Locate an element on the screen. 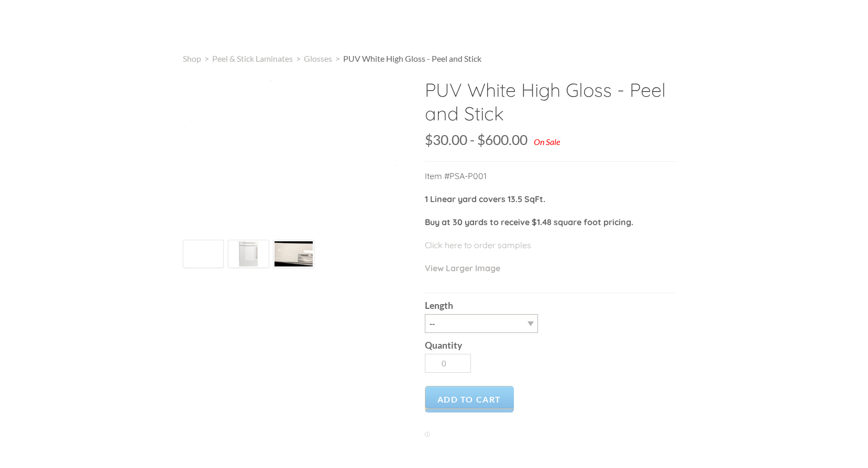 Image resolution: width=868 pixels, height=468 pixels. span: Add to Cart is located at coordinates (470, 399).